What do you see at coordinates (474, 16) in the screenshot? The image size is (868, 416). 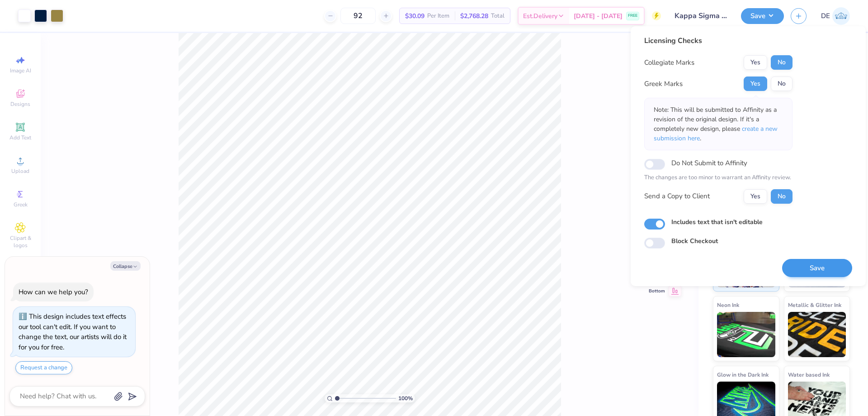 I see `span: $2,768.28` at bounding box center [474, 16].